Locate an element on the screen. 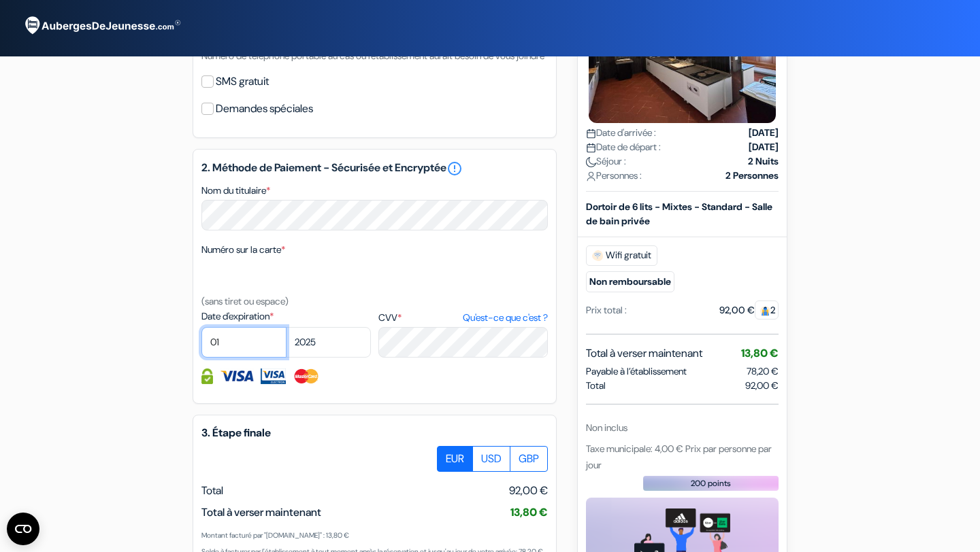 The width and height of the screenshot is (980, 552). strong: 2 Nuits is located at coordinates (763, 161).